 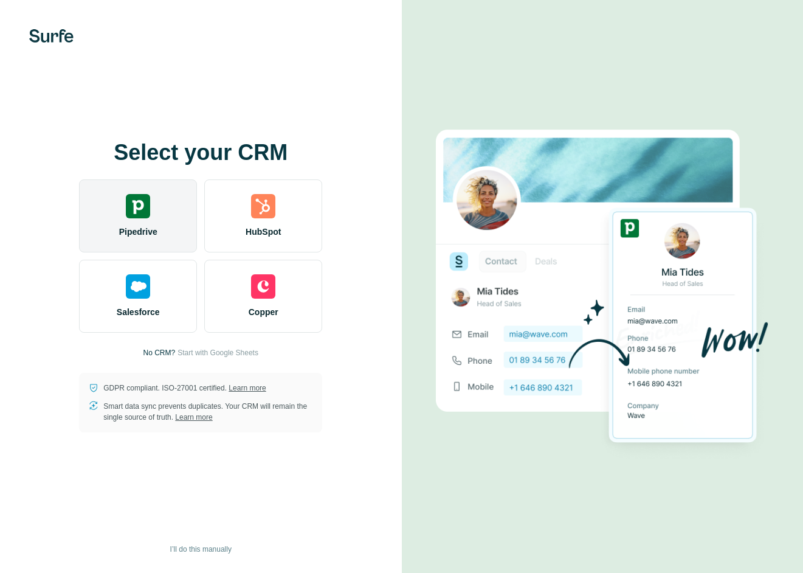 What do you see at coordinates (138, 232) in the screenshot?
I see `span: Pipedrive` at bounding box center [138, 232].